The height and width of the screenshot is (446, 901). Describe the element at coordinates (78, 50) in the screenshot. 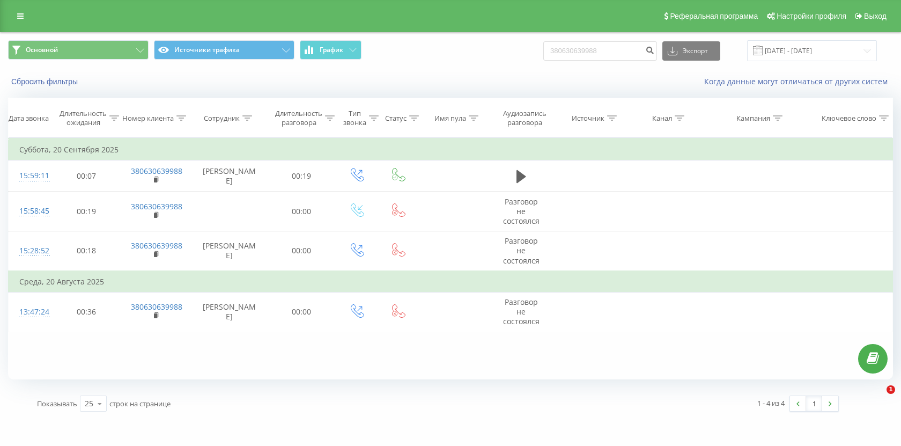

I see `button: Основной` at that location.